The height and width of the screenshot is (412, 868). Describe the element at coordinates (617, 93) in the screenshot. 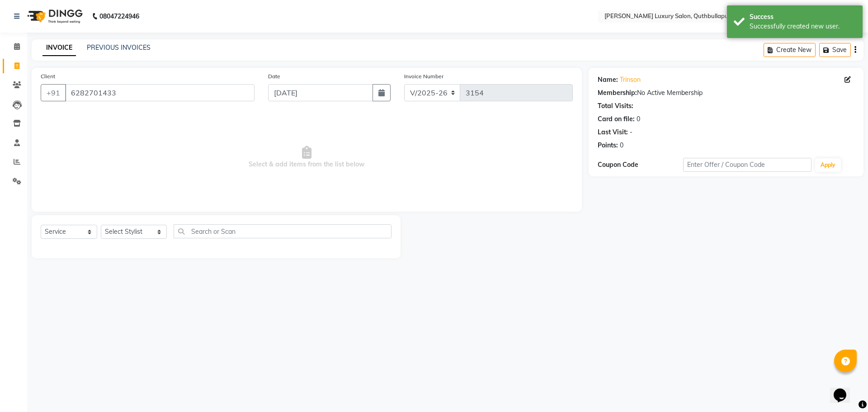

I see `div: Membership:` at that location.